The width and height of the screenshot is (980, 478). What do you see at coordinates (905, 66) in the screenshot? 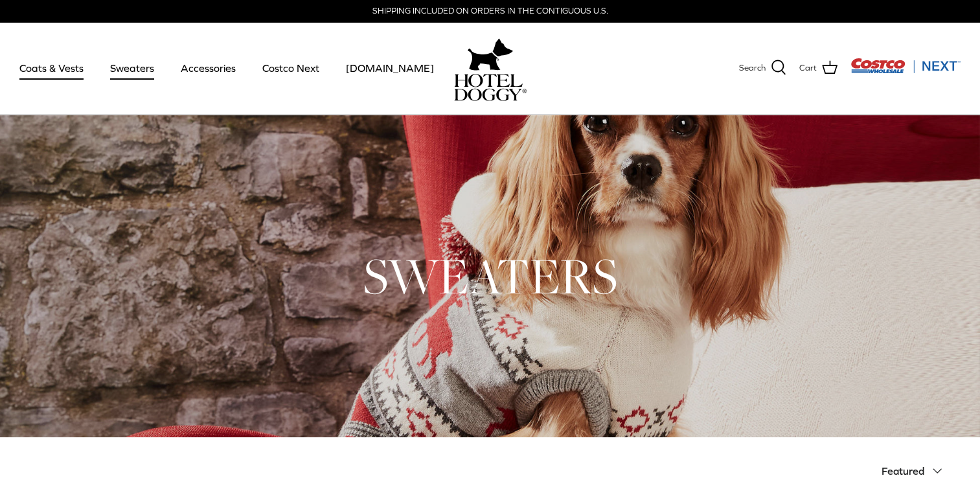
I see `img: Costco Next` at bounding box center [905, 66].